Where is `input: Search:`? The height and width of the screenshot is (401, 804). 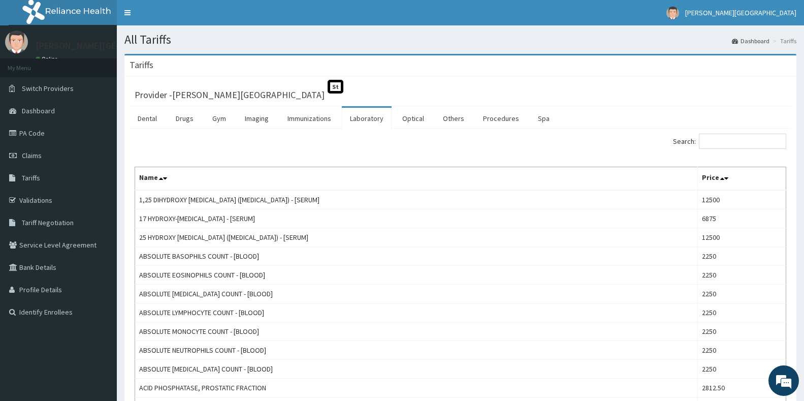
input: Search: is located at coordinates (743, 141).